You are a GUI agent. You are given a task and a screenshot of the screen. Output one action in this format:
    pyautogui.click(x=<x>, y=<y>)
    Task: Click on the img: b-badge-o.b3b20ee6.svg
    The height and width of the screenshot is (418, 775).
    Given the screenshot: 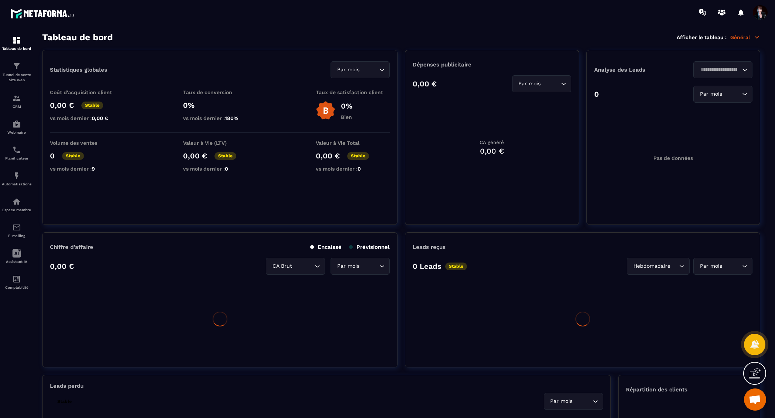 What is the action you would take?
    pyautogui.click(x=325, y=110)
    